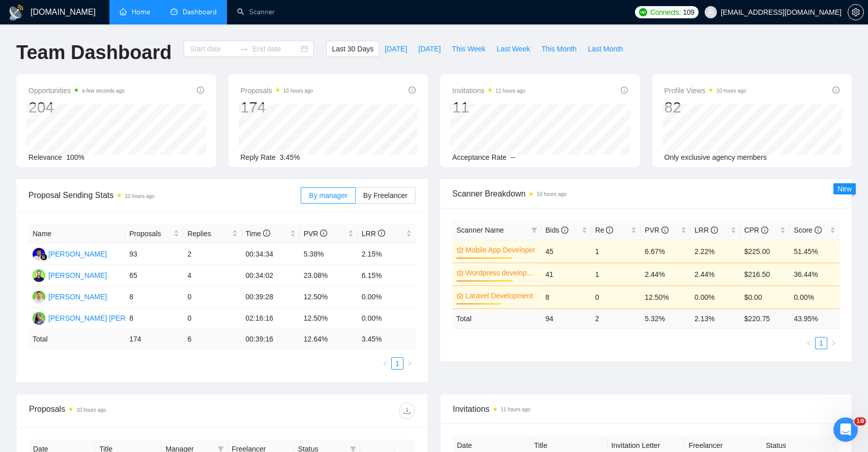 The image size is (868, 452). What do you see at coordinates (212, 234) in the screenshot?
I see `th: Replies` at bounding box center [212, 234].